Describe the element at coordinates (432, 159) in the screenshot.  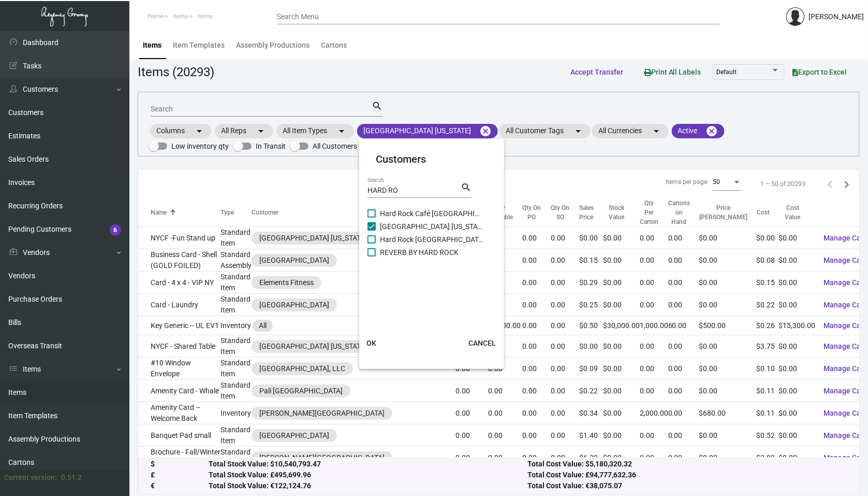
I see `mat-card-title: Customers` at that location.